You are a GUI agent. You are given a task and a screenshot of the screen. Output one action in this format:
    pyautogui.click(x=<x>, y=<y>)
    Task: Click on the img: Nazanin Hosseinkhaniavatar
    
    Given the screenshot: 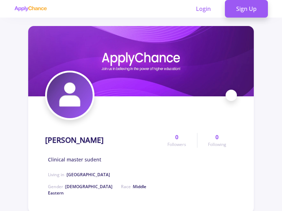 What is the action you would take?
    pyautogui.click(x=70, y=95)
    